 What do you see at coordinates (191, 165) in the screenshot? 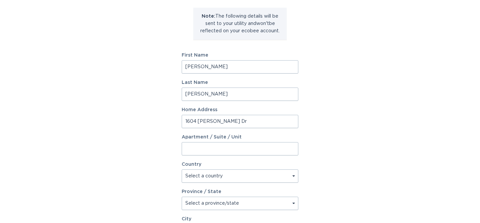
I see `label: Country` at bounding box center [191, 165].